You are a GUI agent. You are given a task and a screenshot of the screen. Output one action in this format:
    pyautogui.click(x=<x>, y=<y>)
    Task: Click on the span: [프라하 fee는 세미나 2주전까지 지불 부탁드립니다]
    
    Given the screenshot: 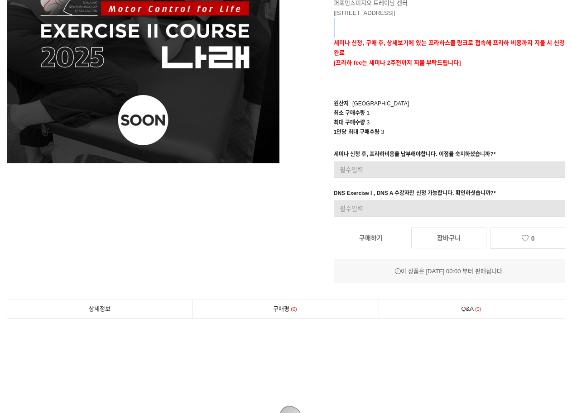 What is the action you would take?
    pyautogui.click(x=397, y=62)
    